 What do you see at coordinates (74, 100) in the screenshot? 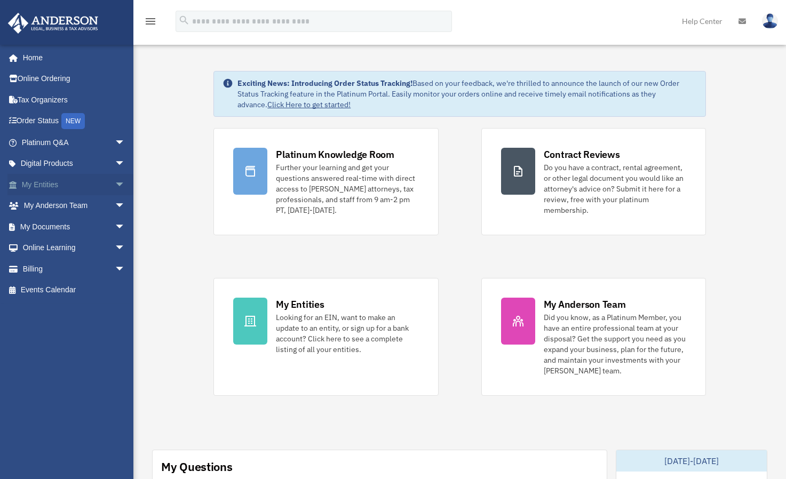
I see `a: Tax Organizers` at bounding box center [74, 100].